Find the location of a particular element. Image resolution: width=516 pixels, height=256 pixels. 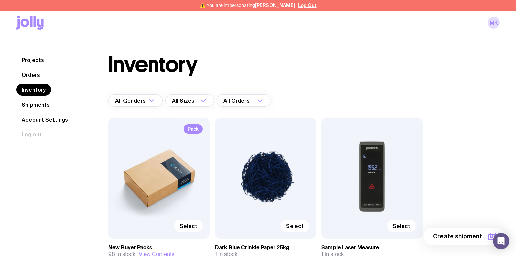

button: Log out is located at coordinates (31, 134).